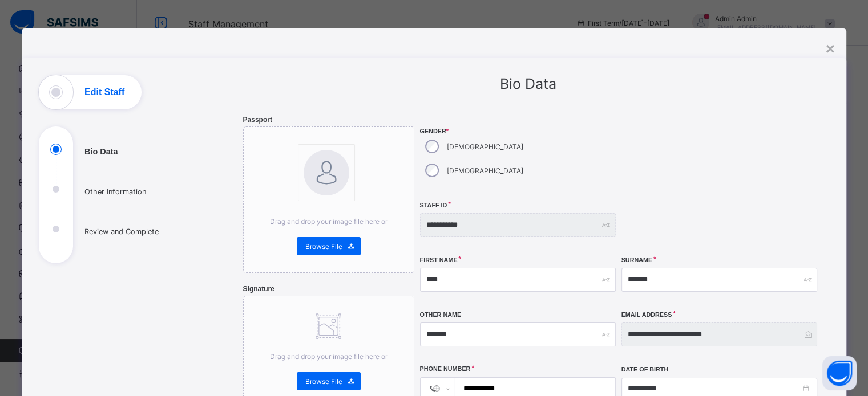 The image size is (868, 396). I want to click on label: First Name, so click(439, 260).